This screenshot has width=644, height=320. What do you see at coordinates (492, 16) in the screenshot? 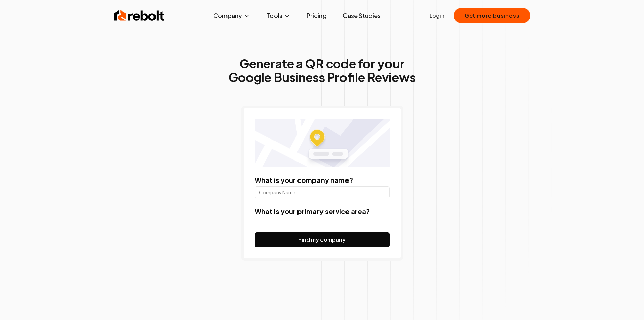
I see `button: Get more business` at bounding box center [492, 16].